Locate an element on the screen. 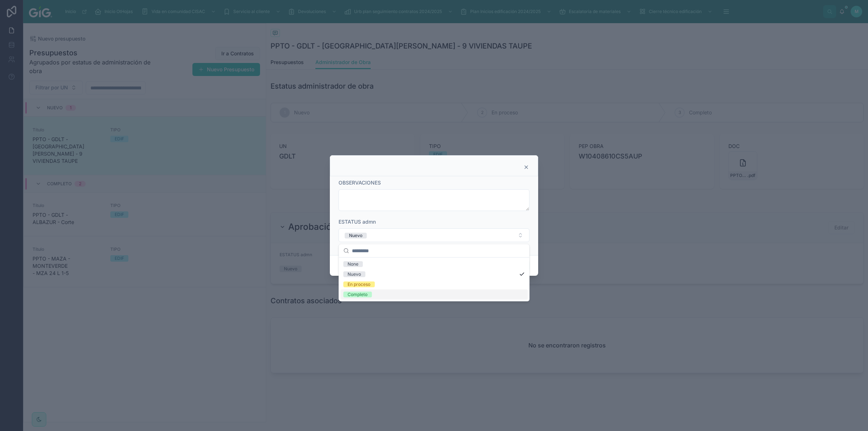 The width and height of the screenshot is (868, 431). span: OBSERVACIONES is located at coordinates (360, 182).